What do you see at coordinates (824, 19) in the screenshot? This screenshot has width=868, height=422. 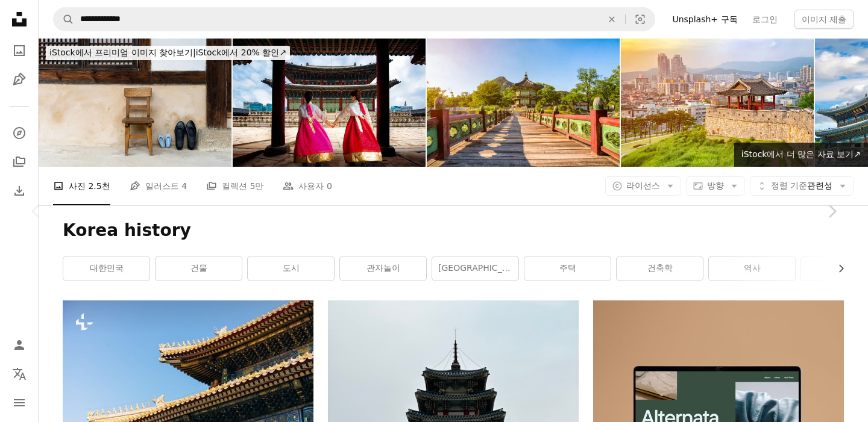 I see `button: 이미지 제출` at bounding box center [824, 19].